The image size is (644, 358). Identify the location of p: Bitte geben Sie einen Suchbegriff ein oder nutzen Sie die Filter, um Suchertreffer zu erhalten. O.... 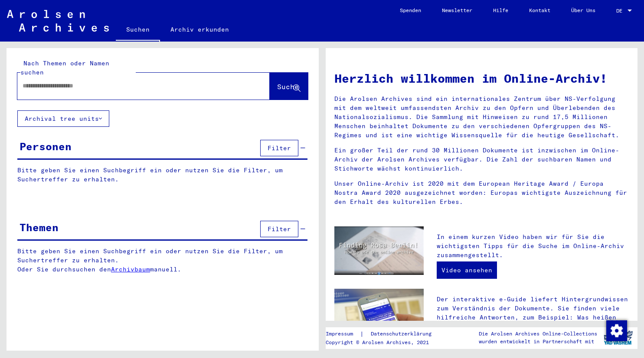
(162, 260).